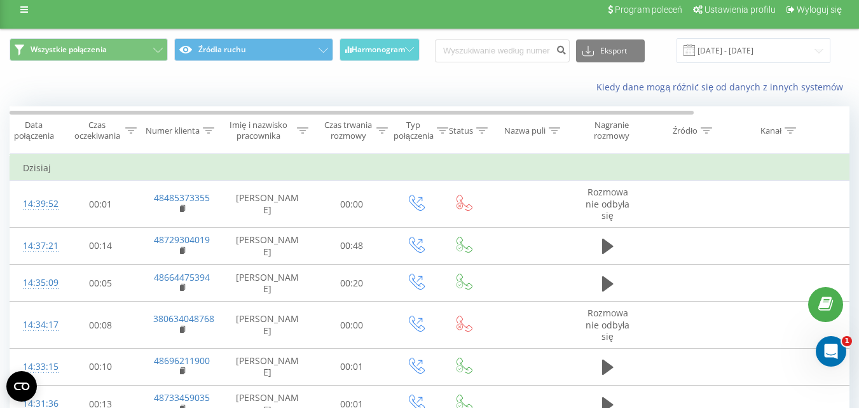 This screenshot has height=408, width=859. I want to click on td: 00:08, so click(100, 325).